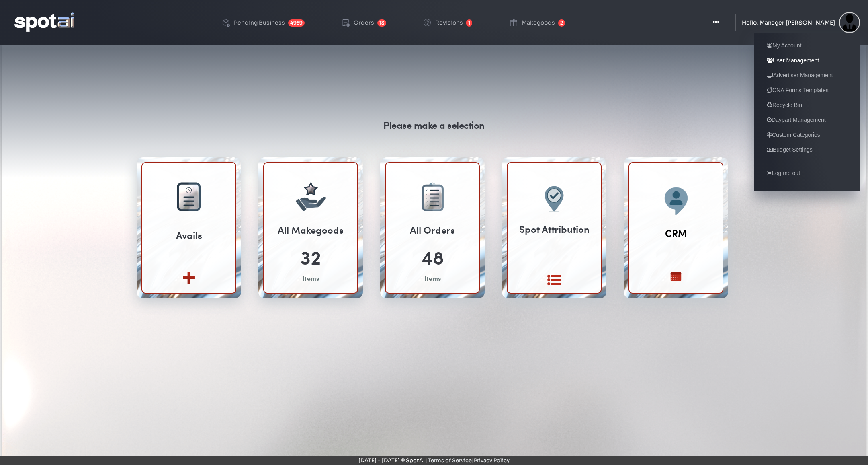 This screenshot has width=868, height=465. I want to click on img: group-32.png, so click(435, 198).